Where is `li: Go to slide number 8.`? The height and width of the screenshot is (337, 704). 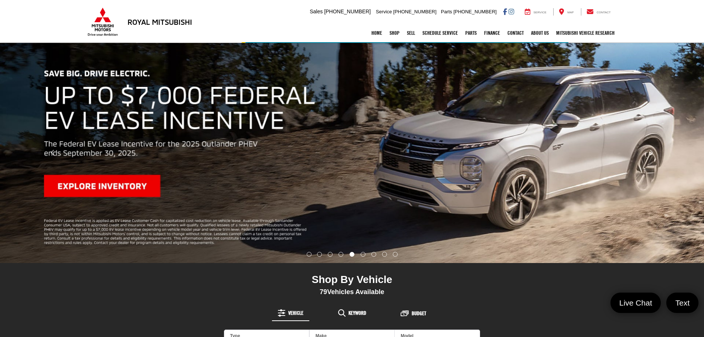 li: Go to slide number 8. is located at coordinates (384, 254).